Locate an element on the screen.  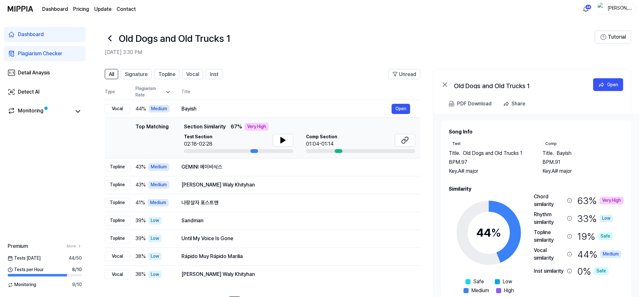
div: PDF Download is located at coordinates (475, 104).